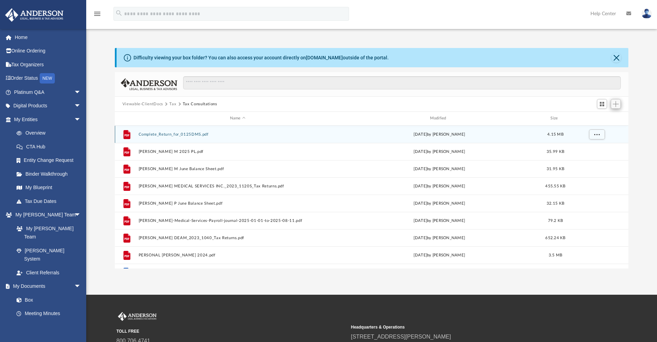  Describe the element at coordinates (402, 83) in the screenshot. I see `input: Search files and folders` at that location.